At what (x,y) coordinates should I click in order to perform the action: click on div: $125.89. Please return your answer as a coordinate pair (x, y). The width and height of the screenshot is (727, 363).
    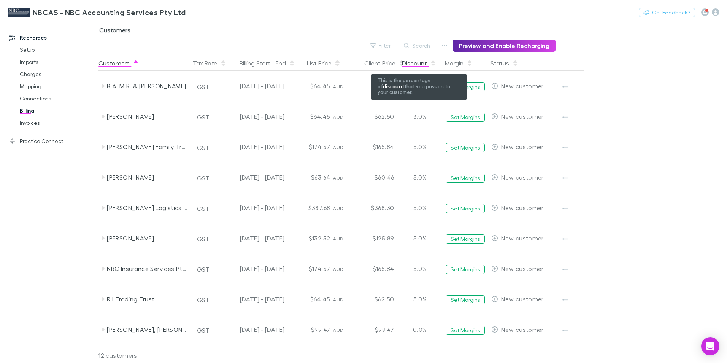
    Looking at the image, I should click on (374, 238).